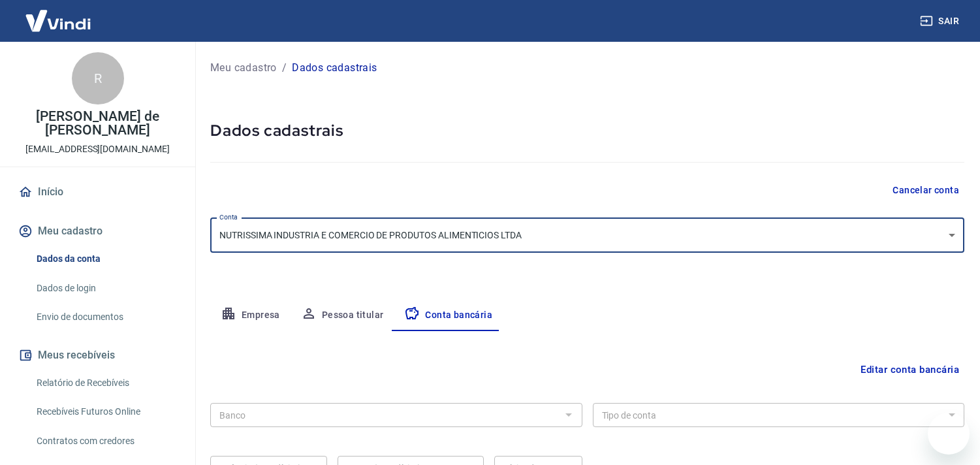 The image size is (980, 465). Describe the element at coordinates (98, 192) in the screenshot. I see `a: Início` at that location.